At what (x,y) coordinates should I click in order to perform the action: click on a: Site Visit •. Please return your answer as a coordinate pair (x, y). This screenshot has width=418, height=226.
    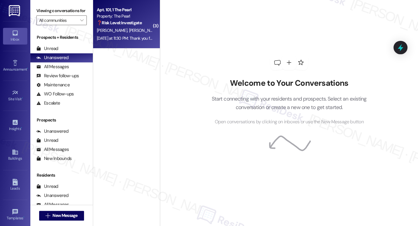
    Looking at the image, I should click on (15, 96).